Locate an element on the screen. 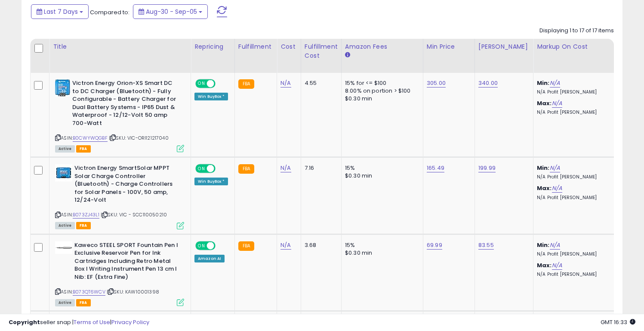 The width and height of the screenshot is (644, 331). div: Fulfillment Cost is located at coordinates (321, 51).